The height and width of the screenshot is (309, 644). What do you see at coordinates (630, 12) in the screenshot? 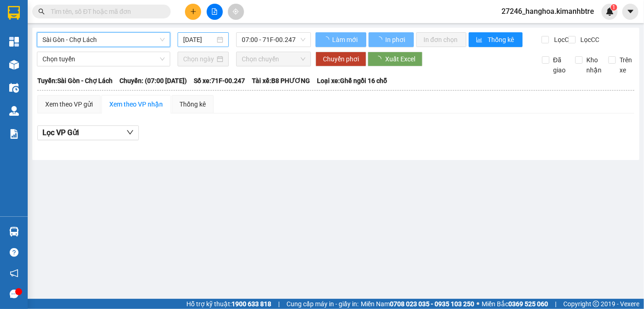
I see `button: caret-down` at bounding box center [630, 12].